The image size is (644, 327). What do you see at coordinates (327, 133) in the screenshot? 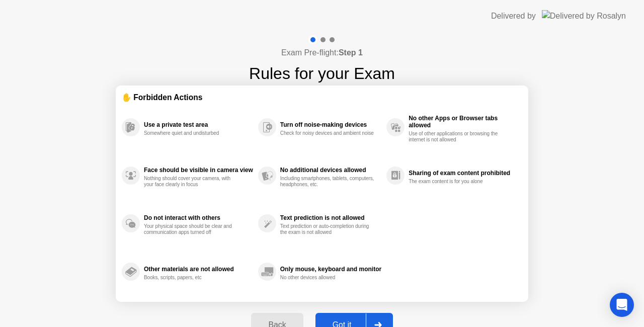
I see `div: Check for noisy devices and ambient noise` at bounding box center [327, 133].